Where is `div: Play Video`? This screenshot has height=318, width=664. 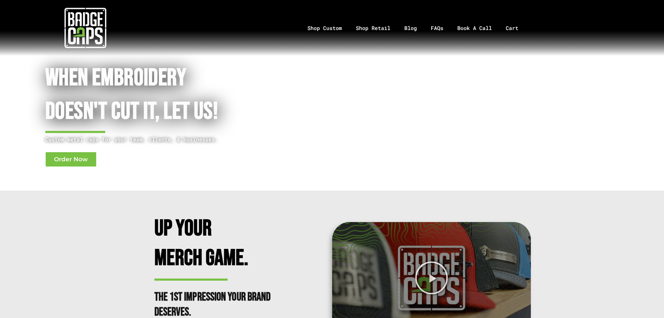 div: Play Video is located at coordinates (432, 278).